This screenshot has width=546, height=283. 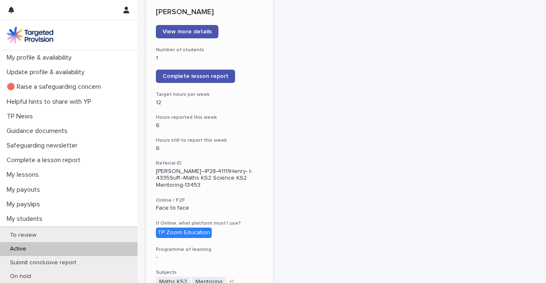 What do you see at coordinates (21, 116) in the screenshot?
I see `p: TP News` at bounding box center [21, 116].